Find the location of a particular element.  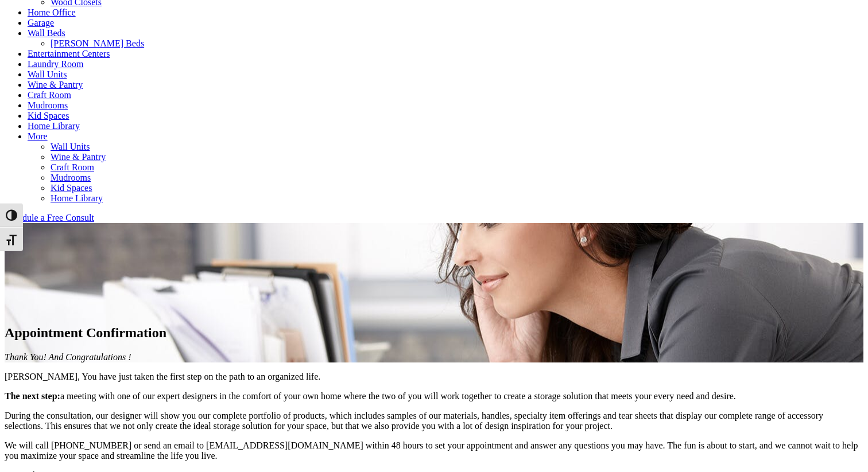

a: Laundry Room is located at coordinates (55, 63).